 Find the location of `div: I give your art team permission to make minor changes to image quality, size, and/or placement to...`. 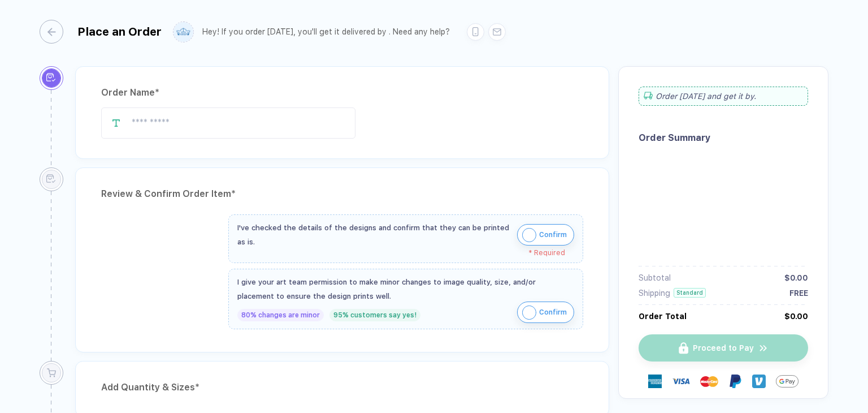

div: I give your art team permission to make minor changes to image quality, size, and/or placement to... is located at coordinates (406, 289).